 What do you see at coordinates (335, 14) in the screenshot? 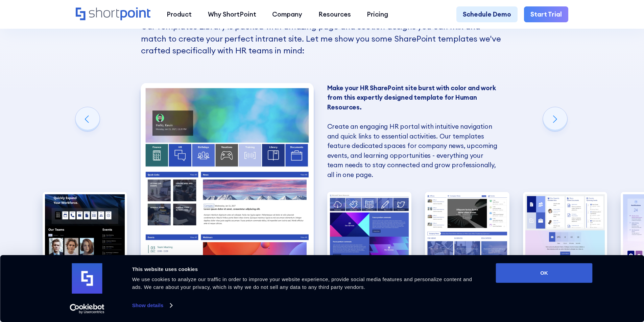
I see `a: Resources` at bounding box center [335, 14].